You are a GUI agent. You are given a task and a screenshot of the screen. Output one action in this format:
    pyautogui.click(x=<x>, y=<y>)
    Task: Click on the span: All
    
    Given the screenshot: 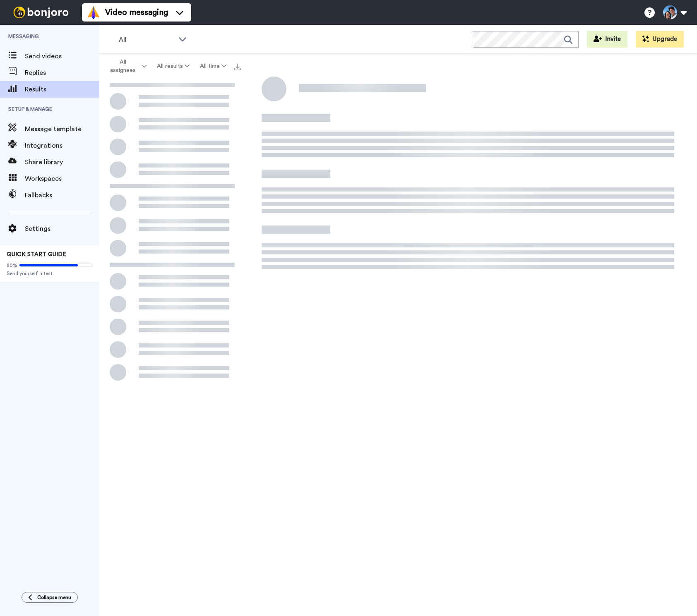 What is the action you would take?
    pyautogui.click(x=147, y=40)
    